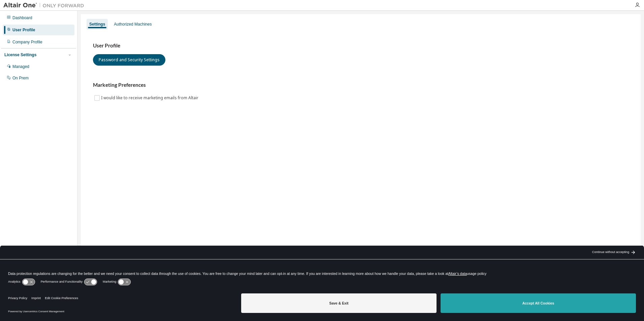 This screenshot has height=321, width=644. Describe the element at coordinates (133, 24) in the screenshot. I see `div: Authorized Machines` at that location.